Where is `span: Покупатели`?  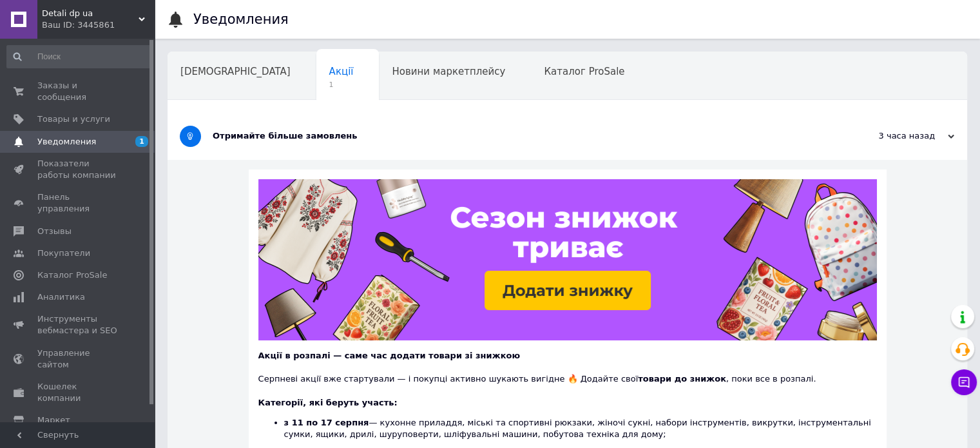 span: Покупатели is located at coordinates (63, 254).